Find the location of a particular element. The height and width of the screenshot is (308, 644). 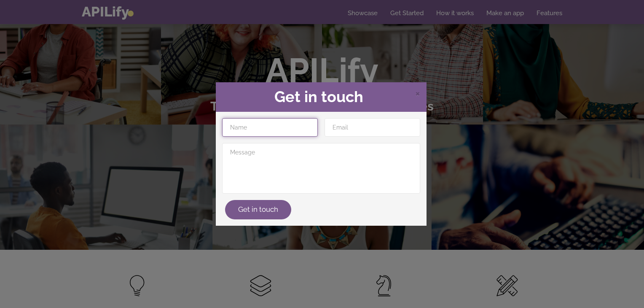

input: Name is located at coordinates (270, 128).